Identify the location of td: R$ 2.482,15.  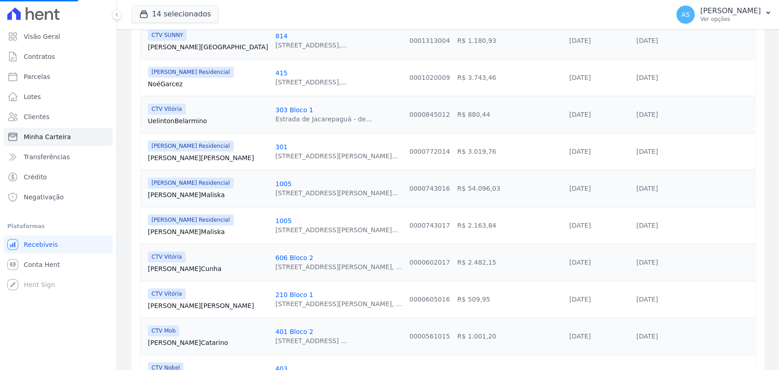
(479, 262).